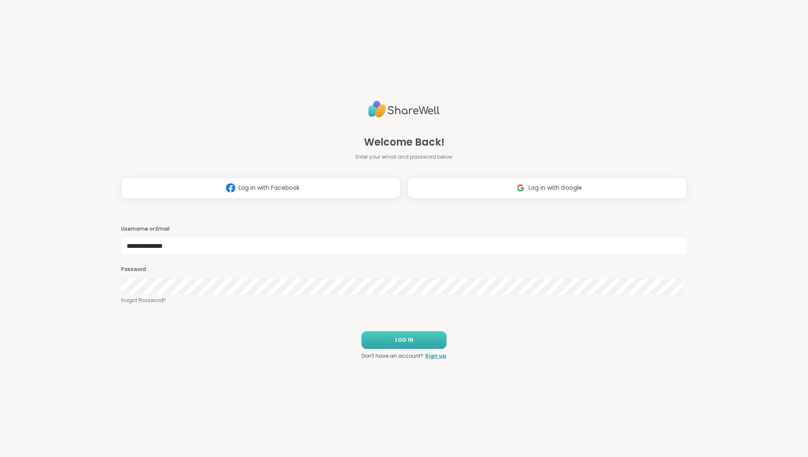 This screenshot has width=808, height=457. What do you see at coordinates (269, 188) in the screenshot?
I see `span: Log in with Facebook` at bounding box center [269, 188].